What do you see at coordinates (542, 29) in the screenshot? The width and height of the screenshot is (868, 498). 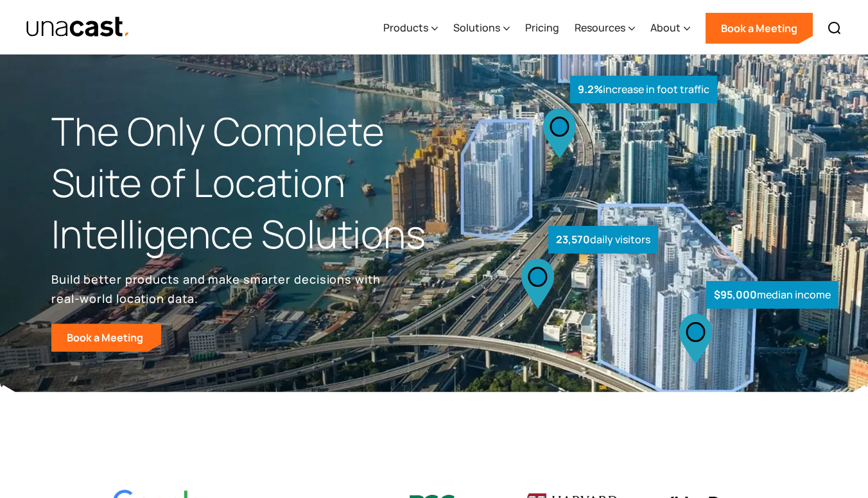 I see `a: Pricing` at bounding box center [542, 29].